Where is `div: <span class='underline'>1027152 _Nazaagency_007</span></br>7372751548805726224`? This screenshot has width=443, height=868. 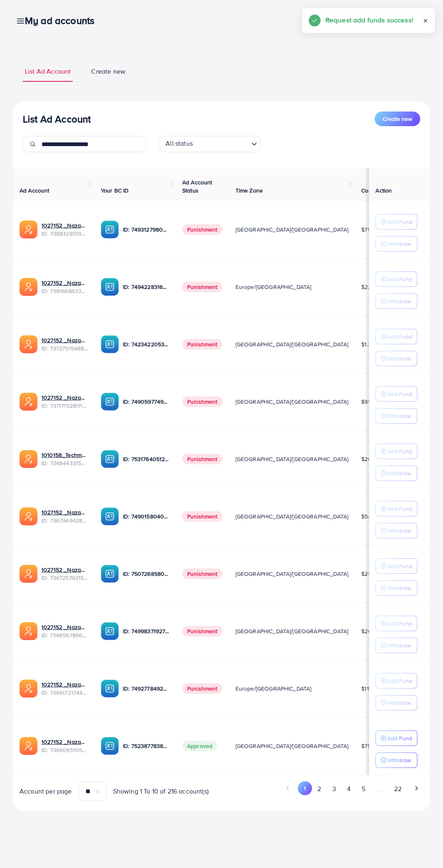
div: <span class='underline'>1027152 _Nazaagency_007</span></br>7372751548805726224 is located at coordinates (65, 345).